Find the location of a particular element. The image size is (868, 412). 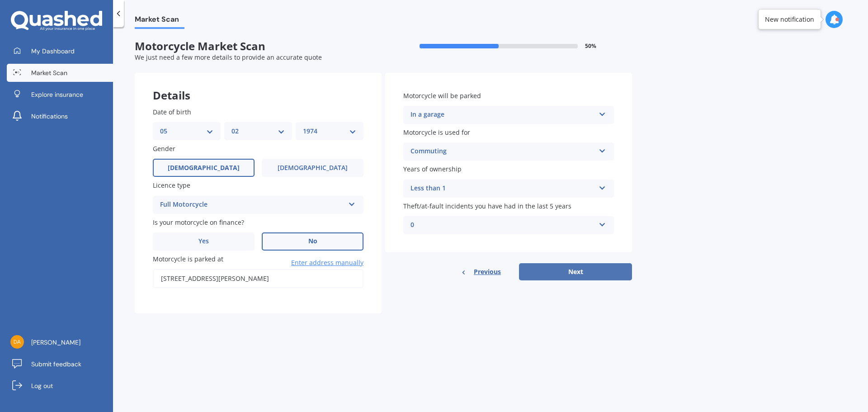

span: Enter address manually is located at coordinates (327, 263).